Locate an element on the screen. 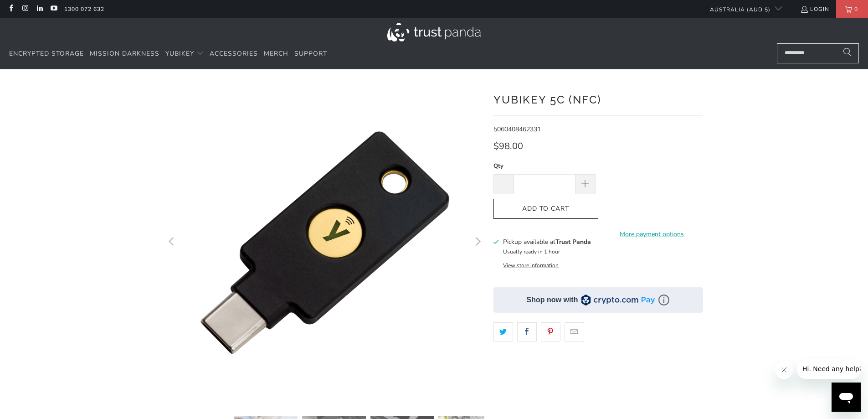  span: Add to Cart is located at coordinates (546, 209).